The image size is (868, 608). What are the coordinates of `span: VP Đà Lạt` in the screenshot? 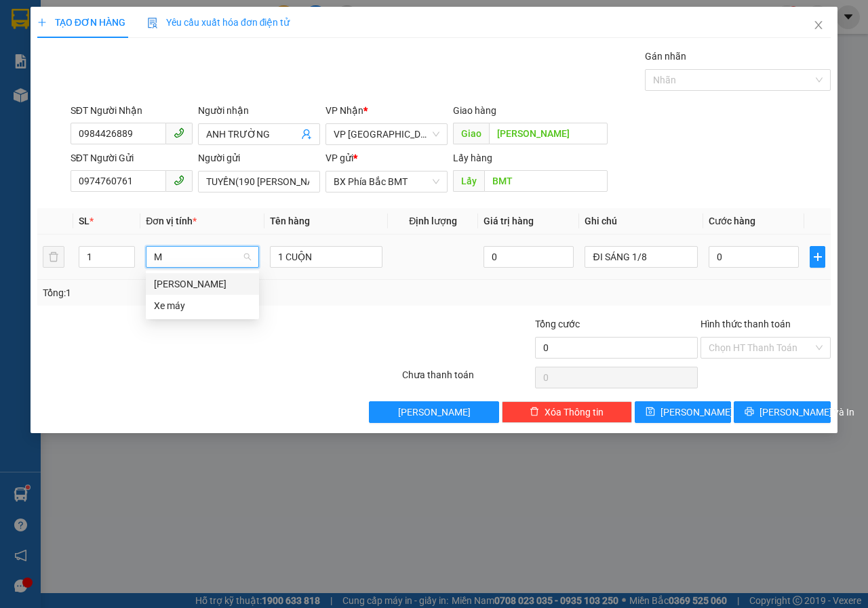 It's located at (386, 134).